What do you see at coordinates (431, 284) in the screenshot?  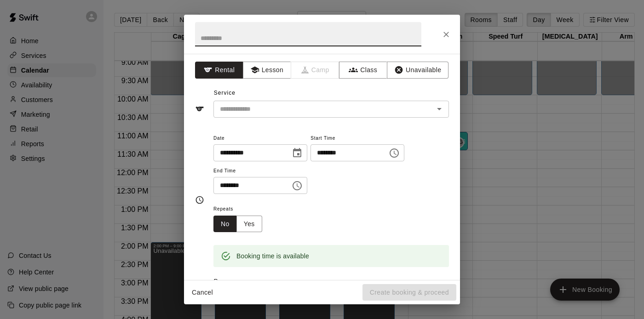 I see `button: Remove all` at bounding box center [431, 284].